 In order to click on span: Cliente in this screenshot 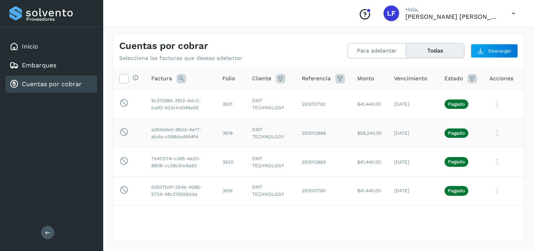, I will do `click(262, 78)`.